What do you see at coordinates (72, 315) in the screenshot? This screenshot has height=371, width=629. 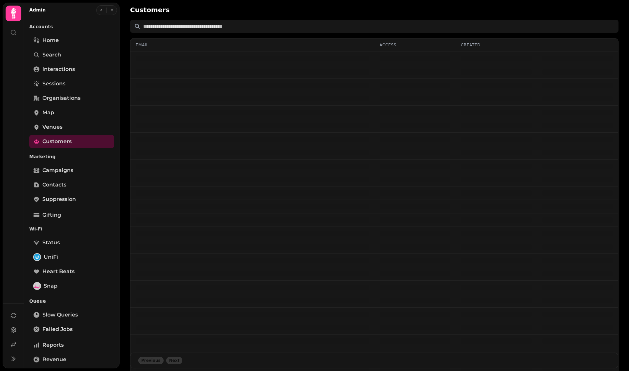 I see `a: Slow Queries` at bounding box center [72, 315].